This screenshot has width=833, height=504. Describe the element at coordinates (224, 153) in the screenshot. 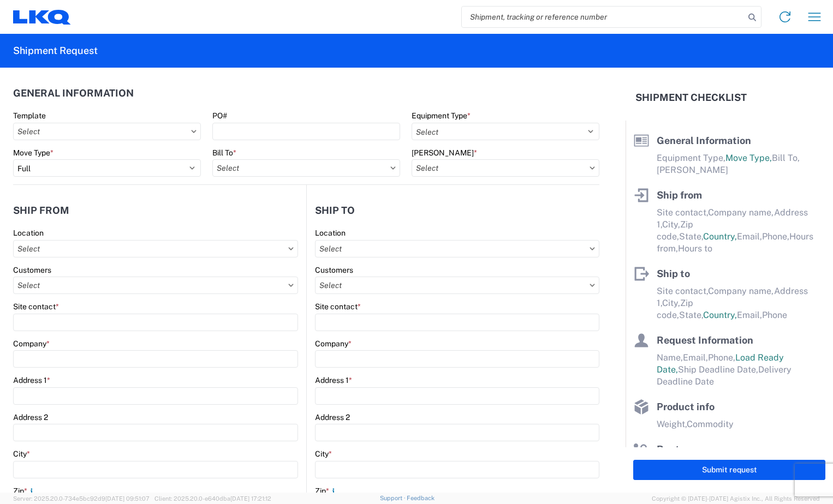

I see `label: Bill To` at that location.